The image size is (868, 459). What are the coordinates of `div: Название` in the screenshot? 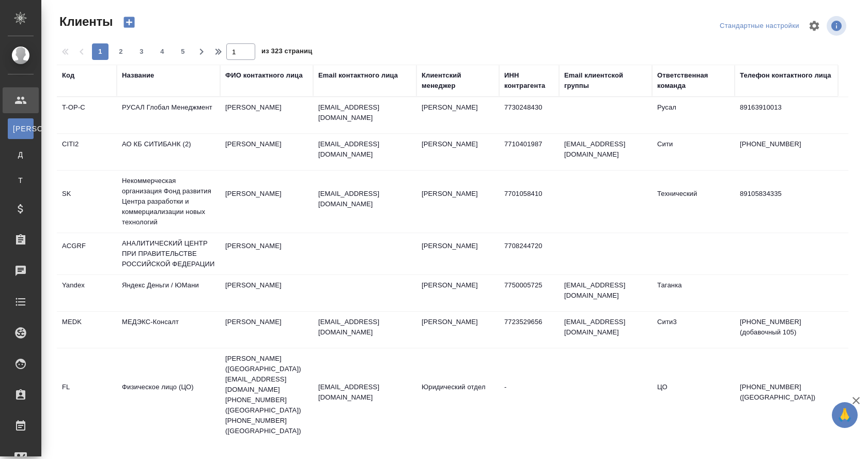 It's located at (138, 75).